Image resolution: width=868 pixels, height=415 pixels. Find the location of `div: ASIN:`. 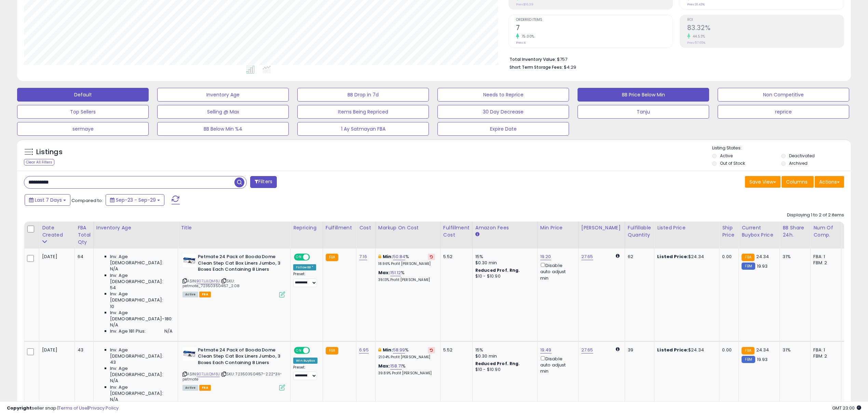

div: ASIN: is located at coordinates (234, 275).